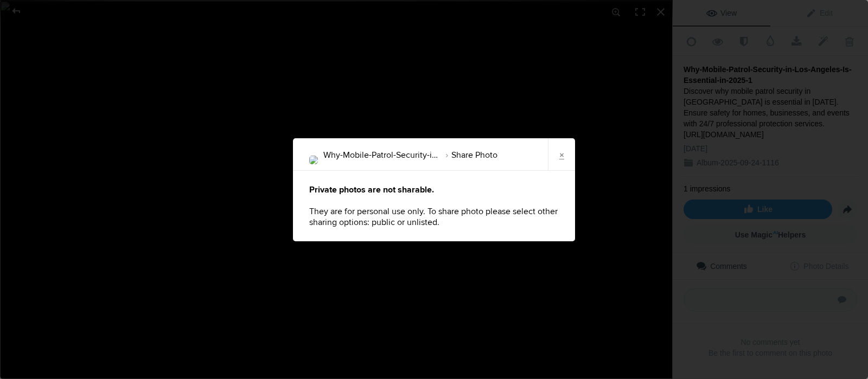 The height and width of the screenshot is (379, 868). I want to click on div: They are for personal use only. To share photo please select other sharing options: public or unl..., so click(434, 206).